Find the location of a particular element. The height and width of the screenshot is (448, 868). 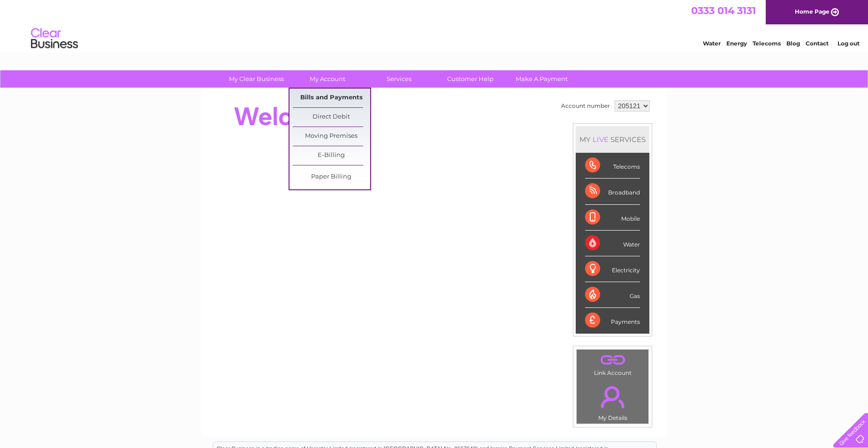

a: My Clear Business is located at coordinates (256, 79).